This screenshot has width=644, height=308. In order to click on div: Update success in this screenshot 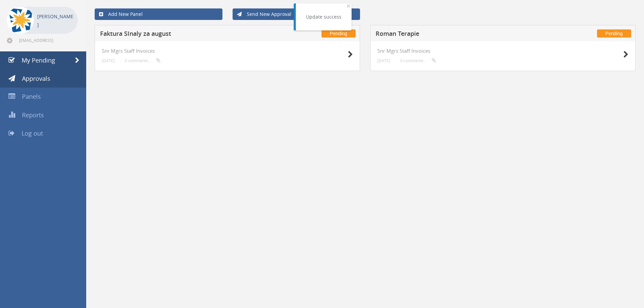, I will do `click(323, 17)`.